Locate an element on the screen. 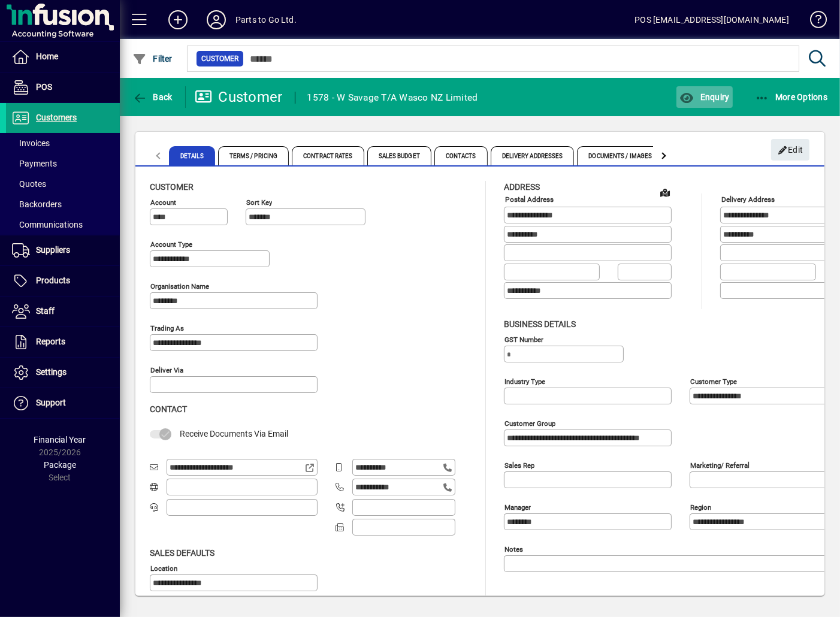  button: Back is located at coordinates (153, 97).